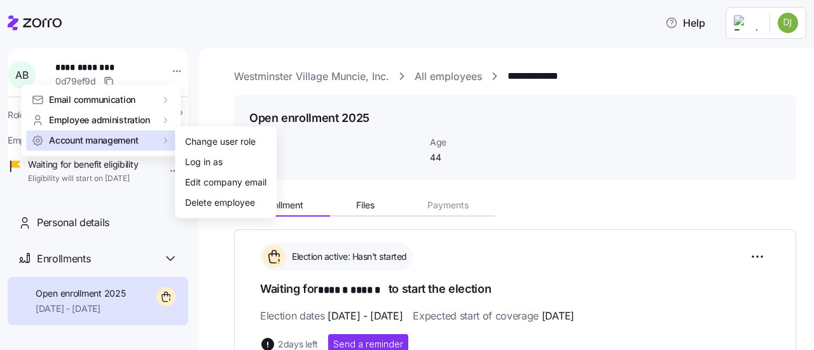 The image size is (814, 350). I want to click on span: Employee administration, so click(99, 120).